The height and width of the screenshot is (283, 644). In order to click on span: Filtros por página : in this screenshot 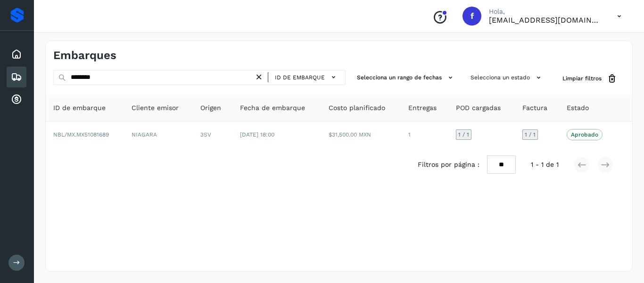, I will do `click(448, 164)`.